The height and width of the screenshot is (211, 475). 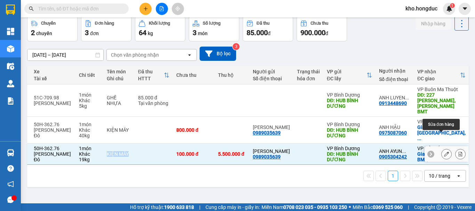 What do you see at coordinates (309, 79) in the screenshot?
I see `div: hóa đơn` at bounding box center [309, 79].